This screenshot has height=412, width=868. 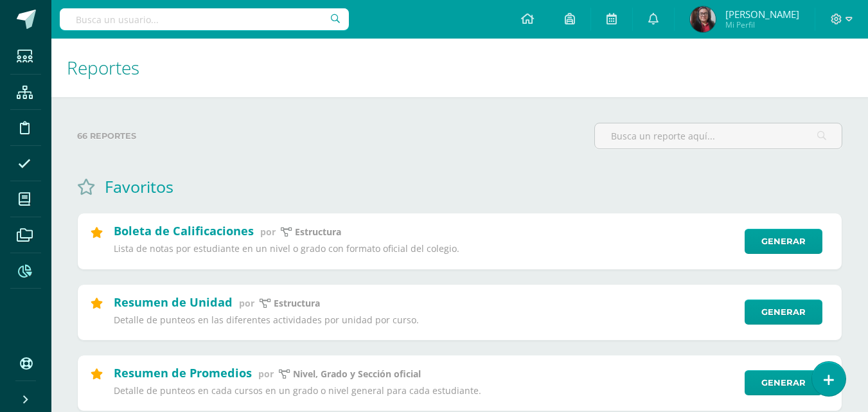 I want to click on p: Detalle de punteos en cada cursos en un grado o nivel general para cada estudiante., so click(x=425, y=390).